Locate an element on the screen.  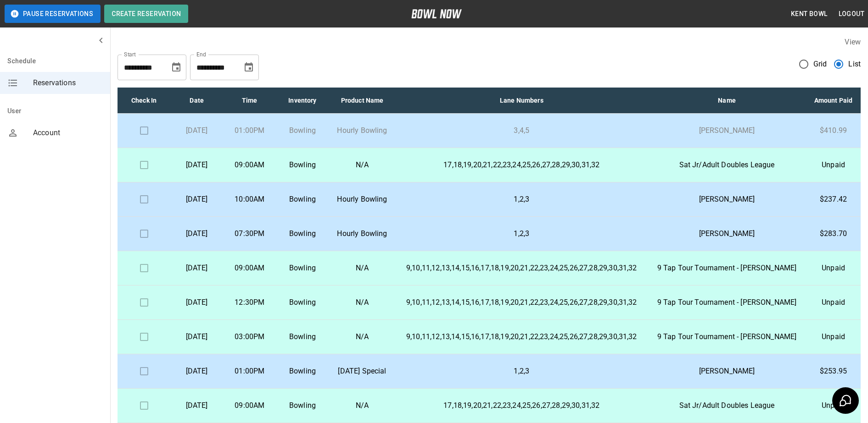
button: Choose date, selected date is Aug 22, 2025 is located at coordinates (176, 67).